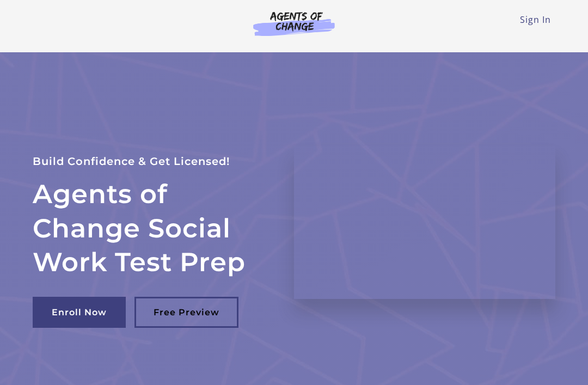 This screenshot has height=385, width=588. Describe the element at coordinates (186, 311) in the screenshot. I see `a: Free Preview` at that location.